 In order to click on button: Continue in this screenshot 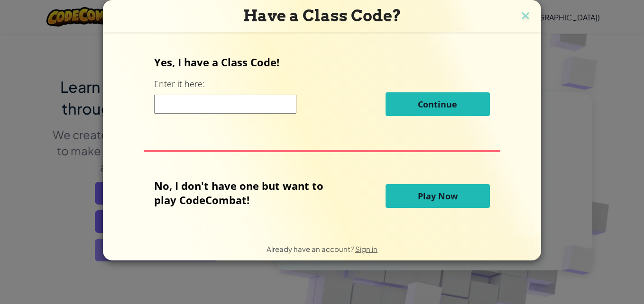, I will do `click(437, 104)`.